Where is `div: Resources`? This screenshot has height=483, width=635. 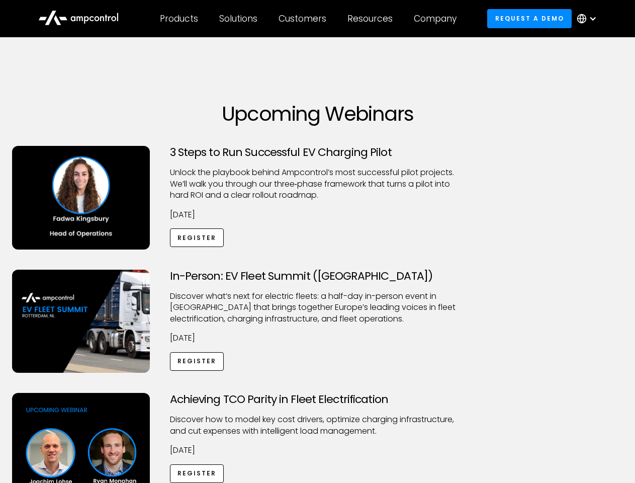 div: Resources is located at coordinates (370, 19).